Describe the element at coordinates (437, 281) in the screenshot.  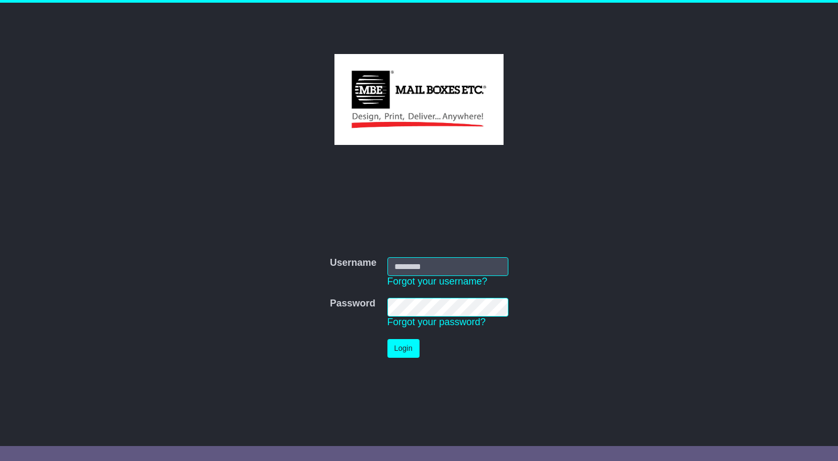
I see `a: Forgot your username?` at that location.